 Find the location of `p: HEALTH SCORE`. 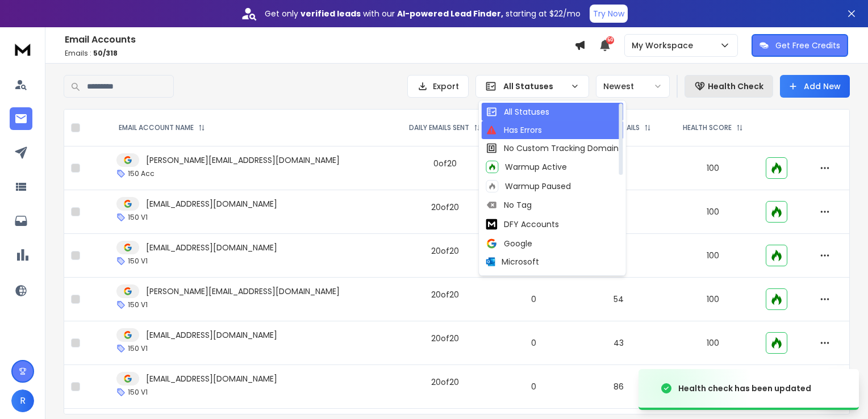

p: HEALTH SCORE is located at coordinates (707, 128).